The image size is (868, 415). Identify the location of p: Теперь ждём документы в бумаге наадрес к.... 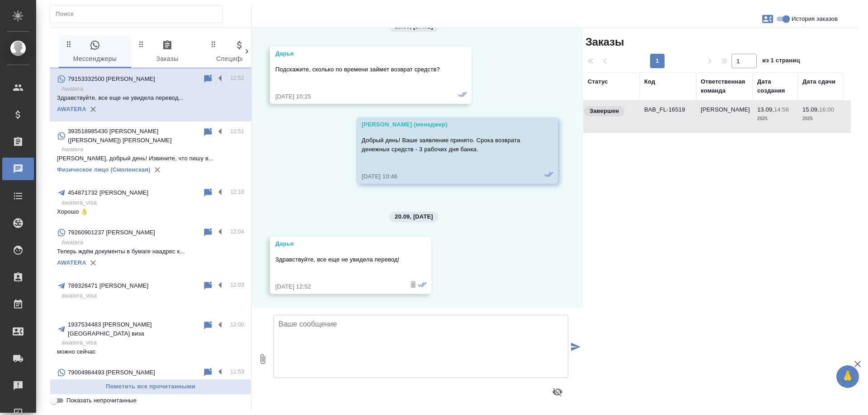
(151, 252).